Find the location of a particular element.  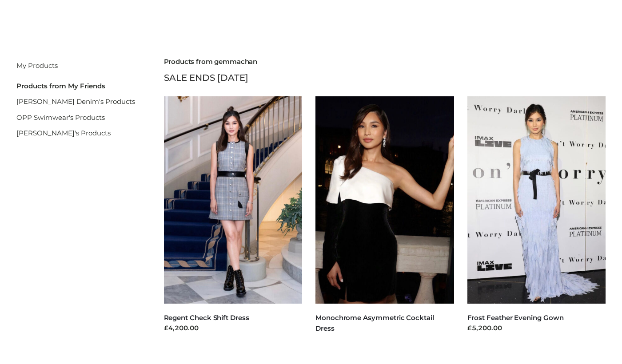

a: Monochrome Asymmetric Cocktail Dress is located at coordinates (375, 322).